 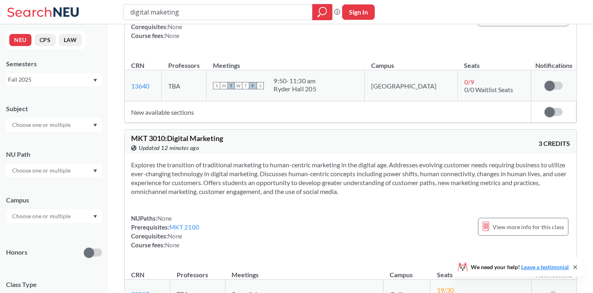 I want to click on div: Semesters, so click(x=54, y=64).